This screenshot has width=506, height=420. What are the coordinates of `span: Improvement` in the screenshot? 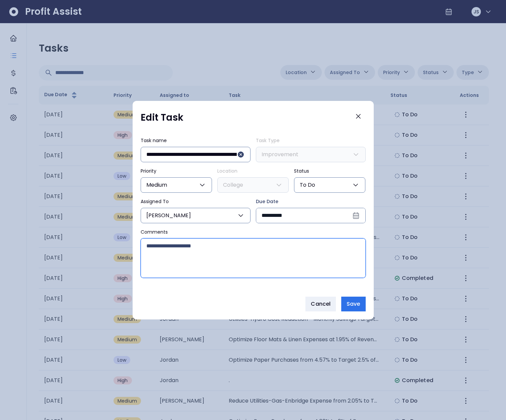 It's located at (280, 155).